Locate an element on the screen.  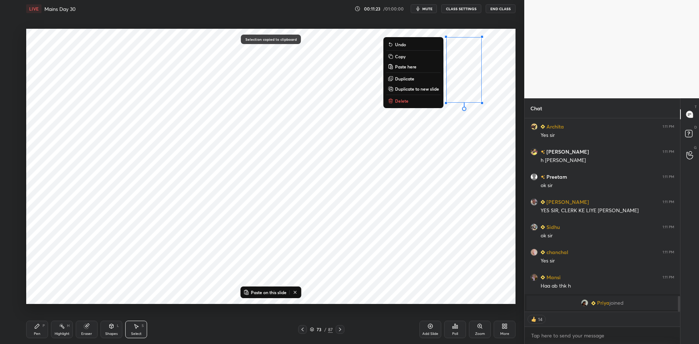
img: 34cbc2c7ab0b469997e4db95dcb27e81.jpg is located at coordinates (534, 227).